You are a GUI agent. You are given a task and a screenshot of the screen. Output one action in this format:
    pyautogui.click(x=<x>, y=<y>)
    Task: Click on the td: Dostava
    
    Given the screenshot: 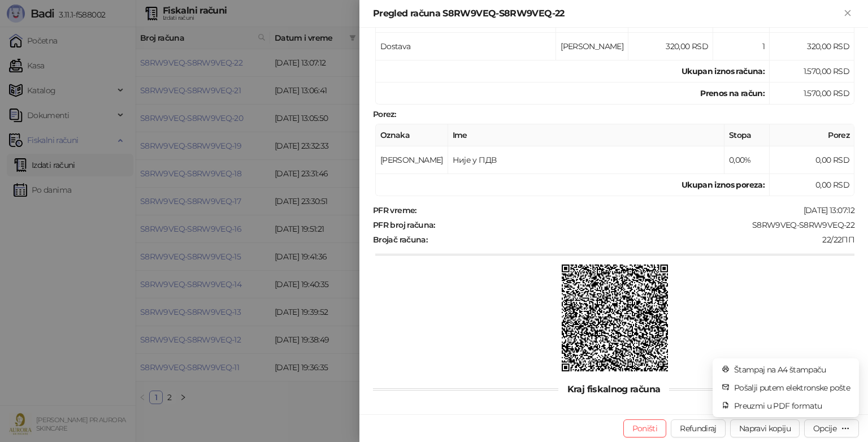 What is the action you would take?
    pyautogui.click(x=466, y=47)
    